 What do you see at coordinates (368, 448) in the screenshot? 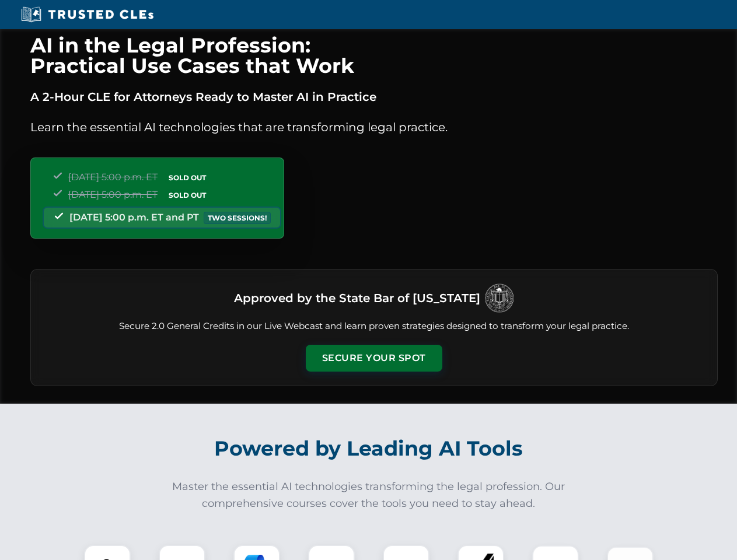
I see `h2: Powered by Leading AI Tools` at bounding box center [368, 448].